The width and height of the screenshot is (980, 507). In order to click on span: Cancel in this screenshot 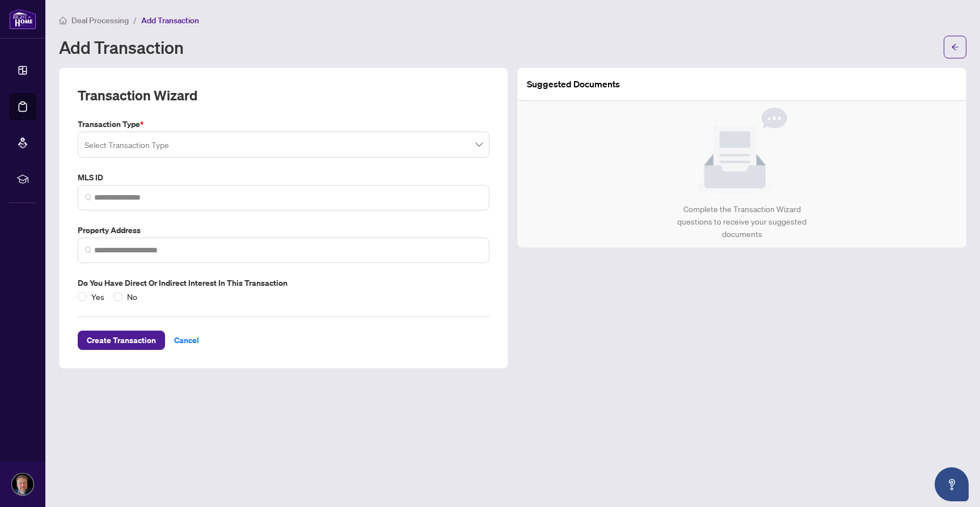, I will do `click(187, 340)`.